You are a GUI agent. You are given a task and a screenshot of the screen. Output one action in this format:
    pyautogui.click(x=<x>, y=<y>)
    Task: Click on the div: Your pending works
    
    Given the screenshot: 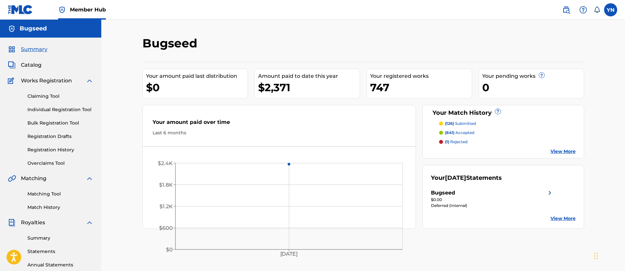 What is the action you would take?
    pyautogui.click(x=532, y=76)
    